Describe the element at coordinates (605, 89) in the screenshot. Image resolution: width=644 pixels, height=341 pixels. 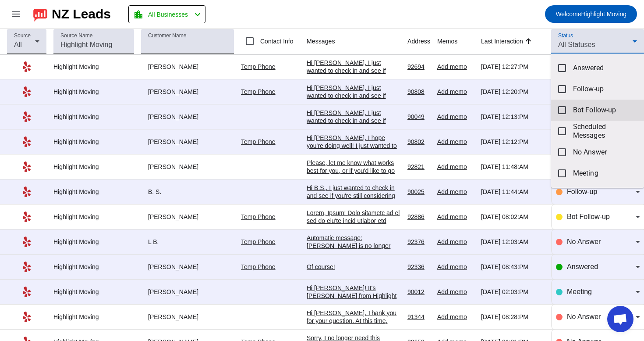
I see `span: Follow-up` at that location.